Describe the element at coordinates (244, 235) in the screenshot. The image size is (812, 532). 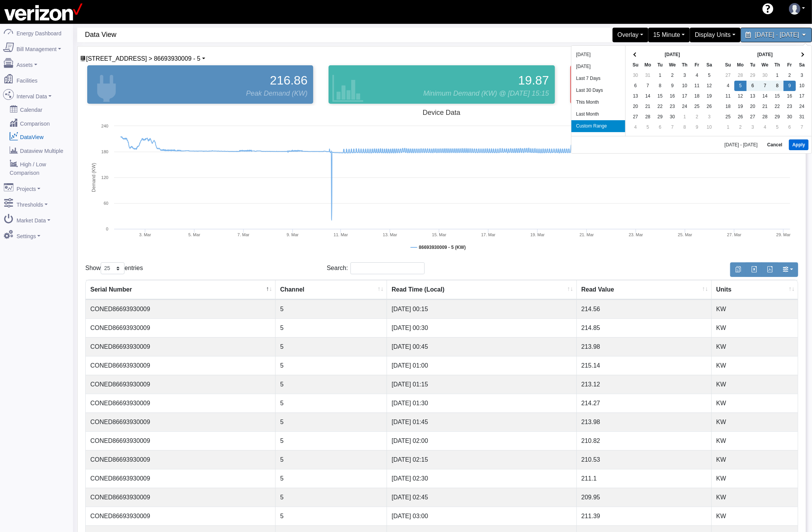
I see `tspan: 7. Mar` at that location.